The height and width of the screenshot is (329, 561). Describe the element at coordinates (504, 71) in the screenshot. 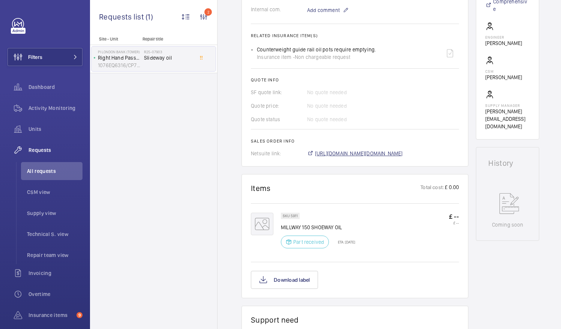

I see `p: CSM` at that location.